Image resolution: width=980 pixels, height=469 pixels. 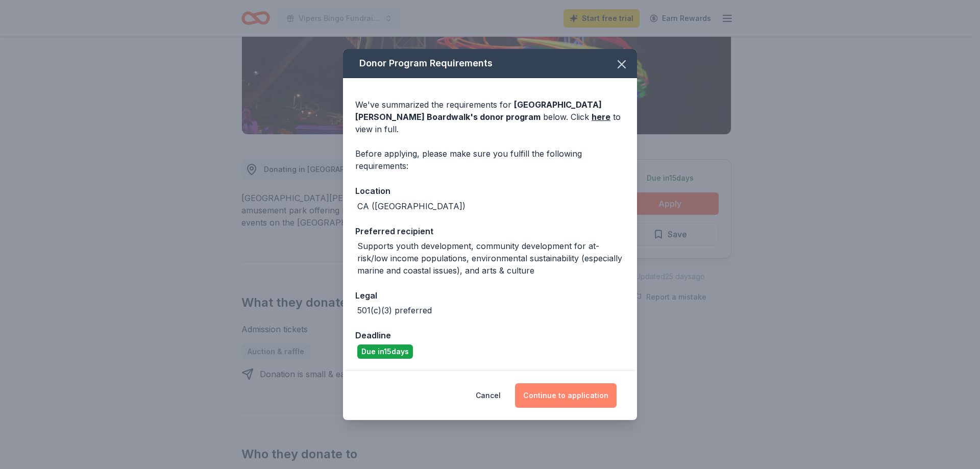 I want to click on div: Donor Program Requirements, so click(x=490, y=63).